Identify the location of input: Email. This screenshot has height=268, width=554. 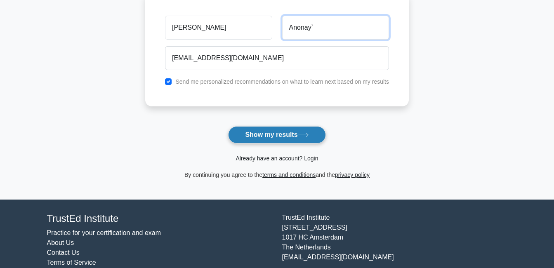
(277, 58).